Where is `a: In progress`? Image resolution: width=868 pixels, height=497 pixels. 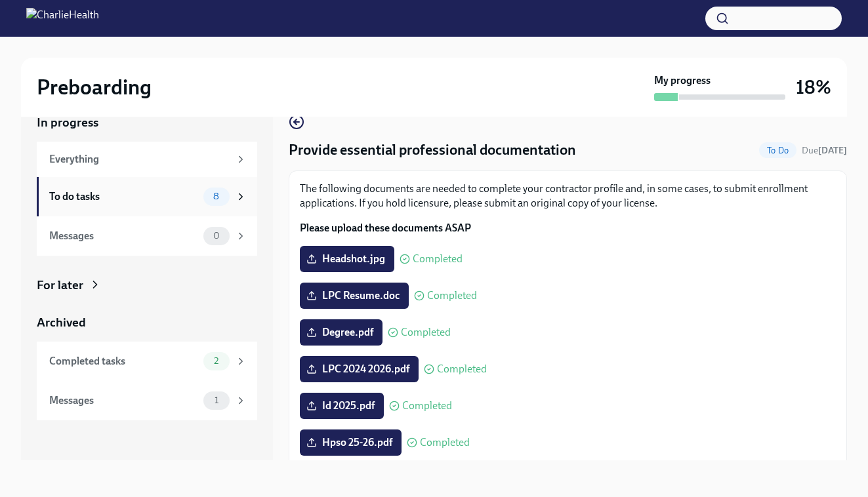 a: In progress is located at coordinates (147, 122).